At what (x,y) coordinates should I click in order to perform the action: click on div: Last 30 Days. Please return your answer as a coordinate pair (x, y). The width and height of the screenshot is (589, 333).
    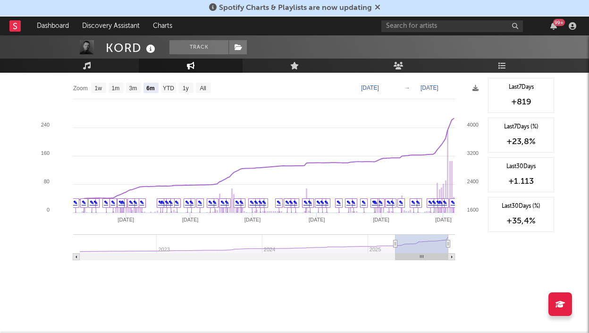
    Looking at the image, I should click on (521, 167).